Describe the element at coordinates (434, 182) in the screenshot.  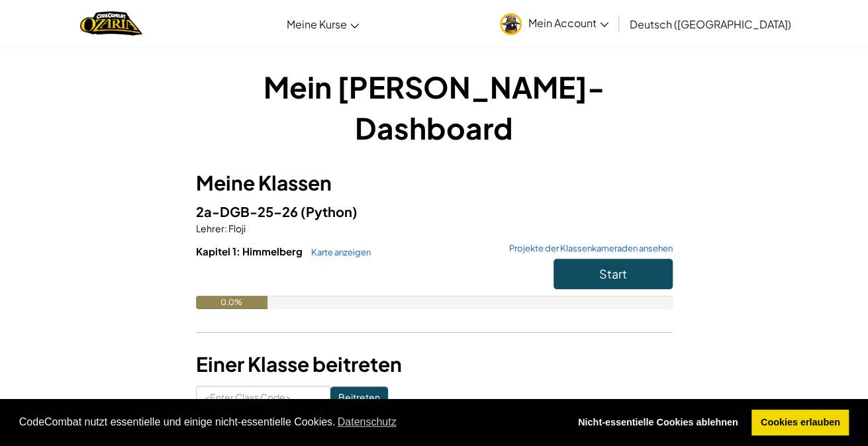
I see `h3: Meine Klassen` at that location.